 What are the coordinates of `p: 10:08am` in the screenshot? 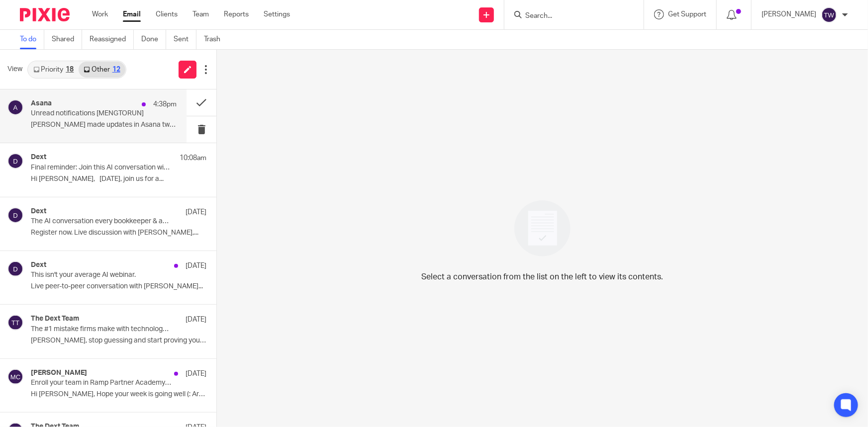 It's located at (193, 158).